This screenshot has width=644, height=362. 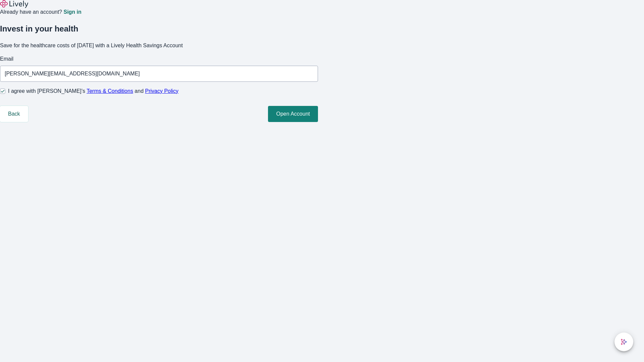 I want to click on svg: Lively AI Assistant, so click(x=624, y=342).